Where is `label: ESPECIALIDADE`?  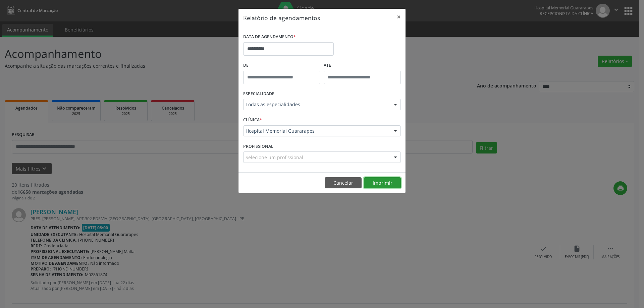
label: ESPECIALIDADE is located at coordinates (258, 94).